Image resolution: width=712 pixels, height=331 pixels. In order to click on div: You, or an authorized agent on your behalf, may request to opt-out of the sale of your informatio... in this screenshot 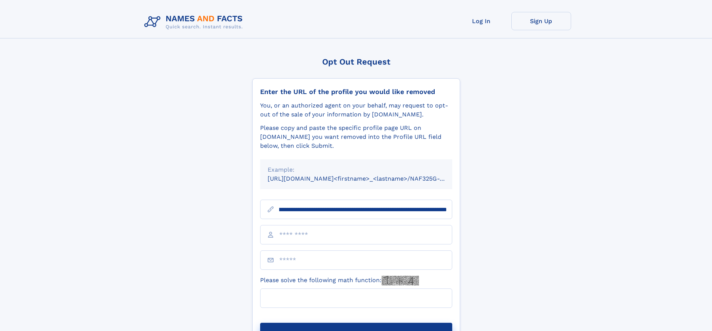, I will do `click(356, 110)`.